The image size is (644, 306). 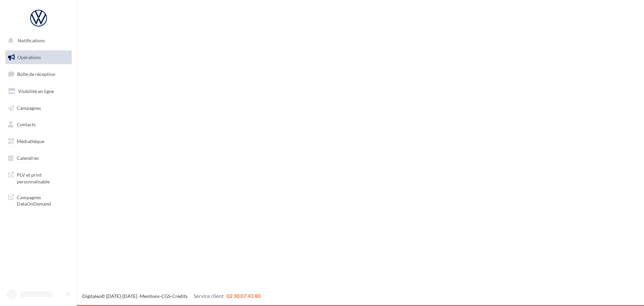 What do you see at coordinates (36, 74) in the screenshot?
I see `span: Boîte de réception` at bounding box center [36, 74].